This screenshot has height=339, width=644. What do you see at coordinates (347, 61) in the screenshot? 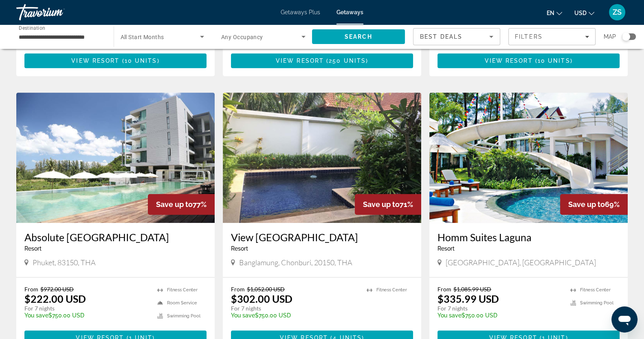
I see `span: 250 units` at bounding box center [347, 61].